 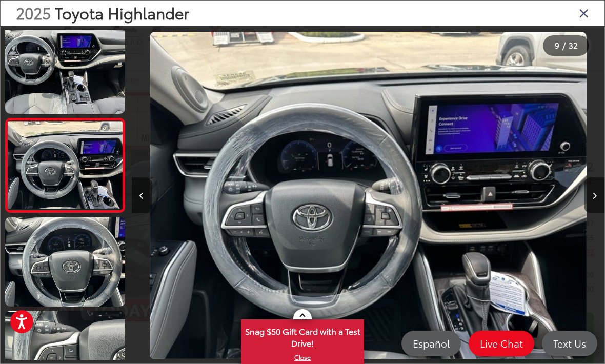 What do you see at coordinates (570, 343) in the screenshot?
I see `a: Text Us` at bounding box center [570, 343].